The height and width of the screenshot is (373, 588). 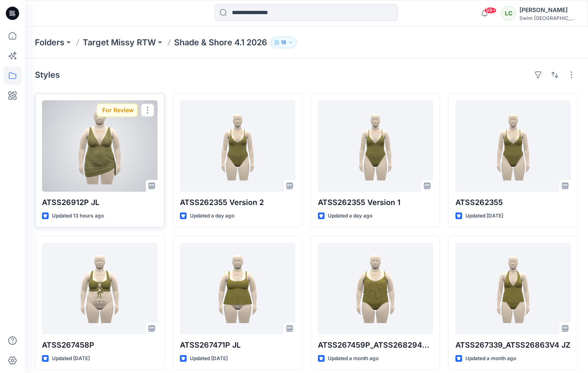 I want to click on a: ATSS267459P_ATSS268294P JZ, so click(x=376, y=288).